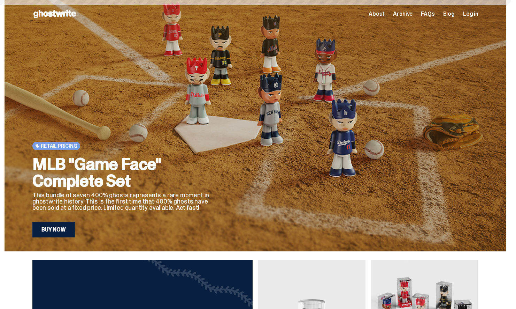 This screenshot has height=309, width=516. What do you see at coordinates (428, 14) in the screenshot?
I see `a: FAQs` at bounding box center [428, 14].